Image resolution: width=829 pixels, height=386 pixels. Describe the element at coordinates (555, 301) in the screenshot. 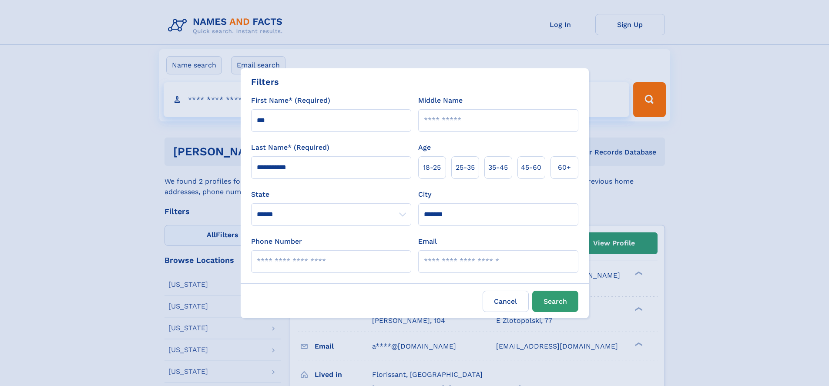

I see `button: Search` at that location.